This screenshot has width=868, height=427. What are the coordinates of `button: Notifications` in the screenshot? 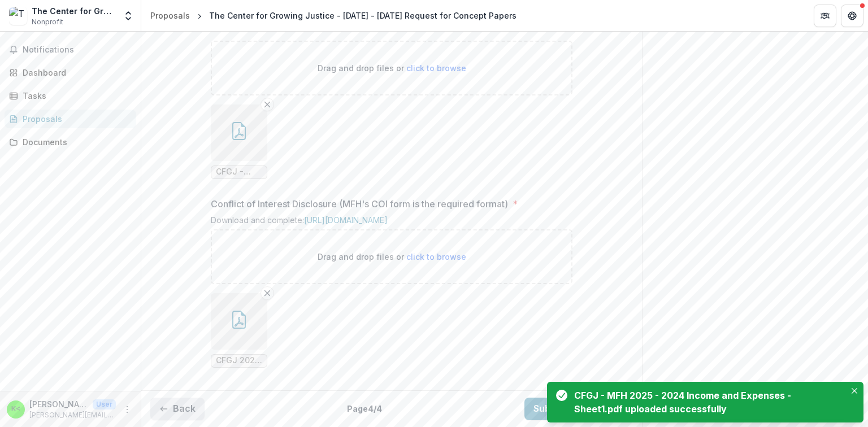 It's located at (70, 50).